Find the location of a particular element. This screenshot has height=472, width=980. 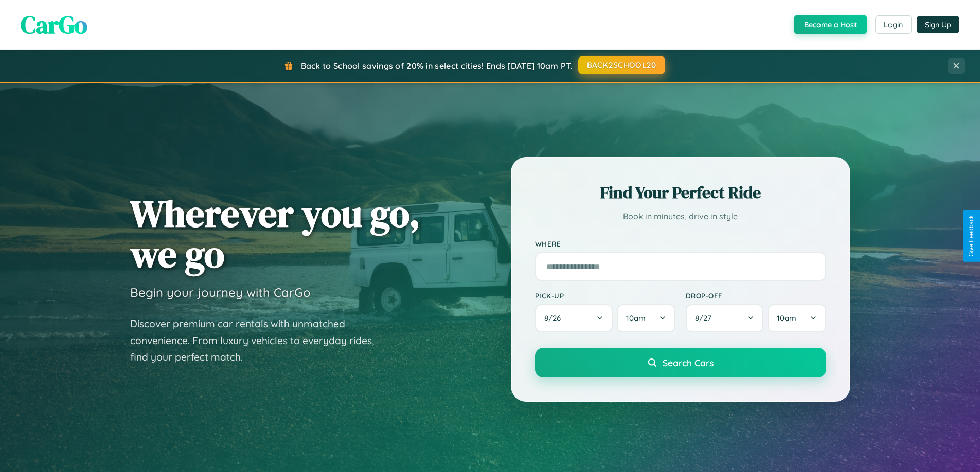

h1: Wherever you go, we go is located at coordinates (275, 233).